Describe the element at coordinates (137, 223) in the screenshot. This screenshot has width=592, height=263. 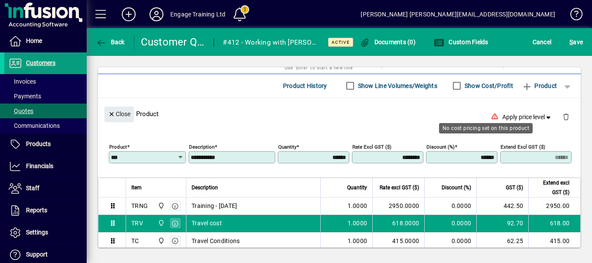
I see `div: TRV` at that location.